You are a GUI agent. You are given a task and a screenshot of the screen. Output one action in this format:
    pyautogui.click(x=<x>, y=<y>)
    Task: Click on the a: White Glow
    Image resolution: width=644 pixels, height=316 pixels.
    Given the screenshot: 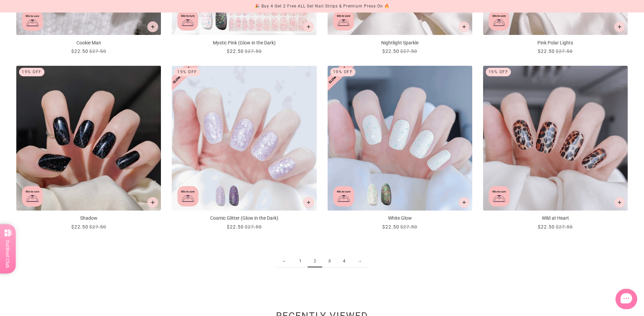 What is the action you would take?
    pyautogui.click(x=400, y=147)
    